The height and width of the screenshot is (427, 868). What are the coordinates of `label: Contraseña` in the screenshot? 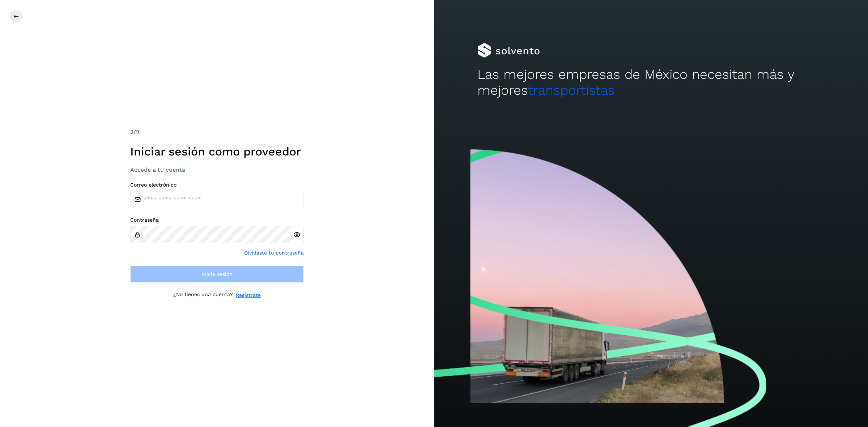 It's located at (217, 220).